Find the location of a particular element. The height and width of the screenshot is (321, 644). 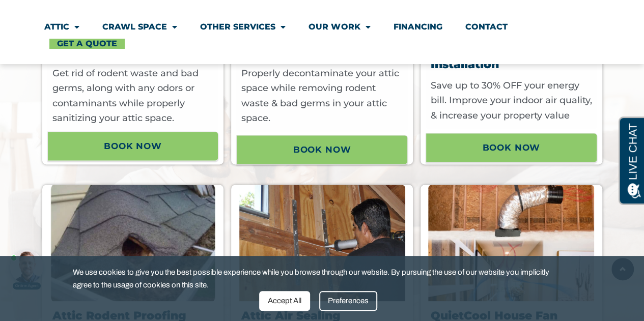

div: Preferences is located at coordinates (348, 301).